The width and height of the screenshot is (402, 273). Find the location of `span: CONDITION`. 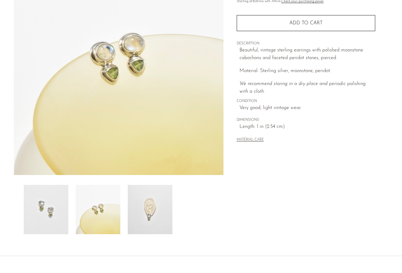

span: CONDITION is located at coordinates (306, 101).